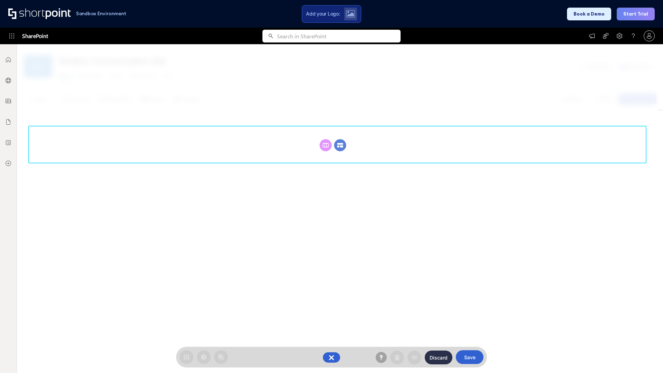 The width and height of the screenshot is (663, 373). I want to click on span: Add your Logo:, so click(323, 14).